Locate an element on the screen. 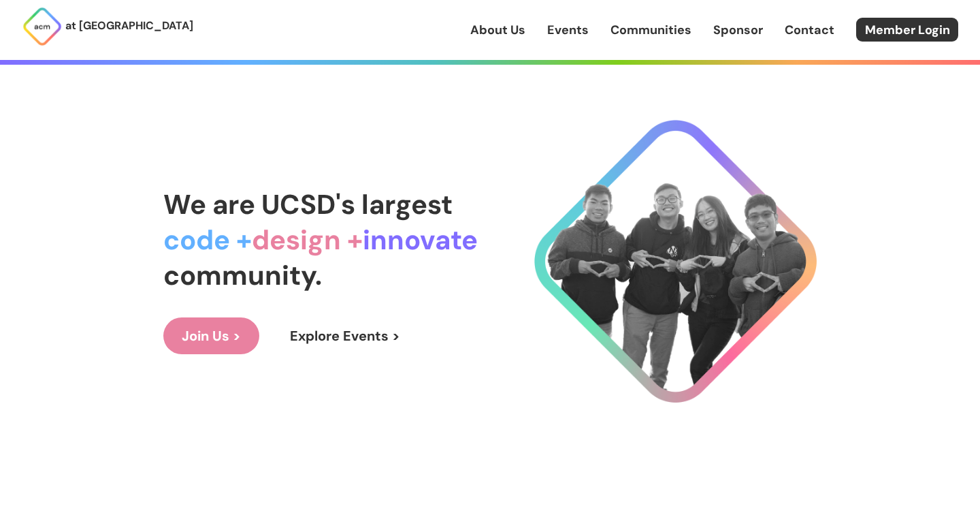  span: community. is located at coordinates (242, 275).